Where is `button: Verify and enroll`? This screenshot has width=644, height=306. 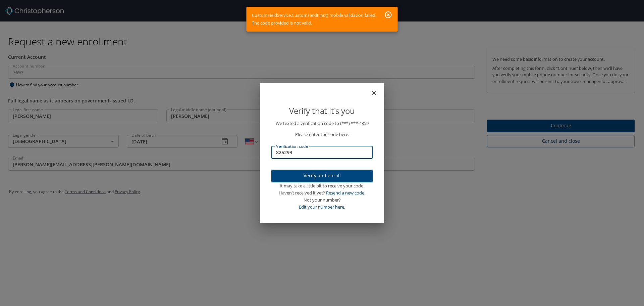 button: Verify and enroll is located at coordinates (322, 176).